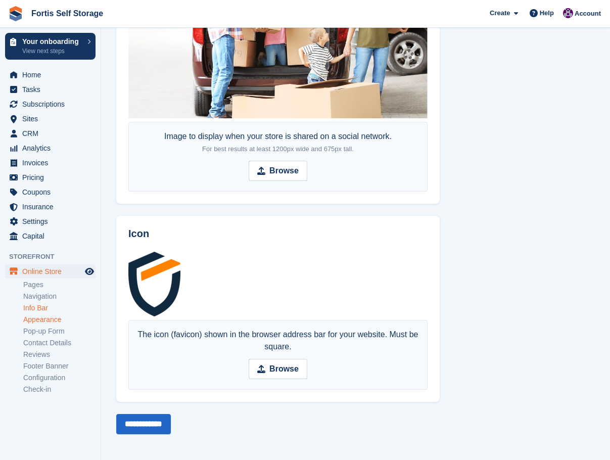 This screenshot has width=610, height=460. What do you see at coordinates (59, 296) in the screenshot?
I see `a: Navigation` at bounding box center [59, 296].